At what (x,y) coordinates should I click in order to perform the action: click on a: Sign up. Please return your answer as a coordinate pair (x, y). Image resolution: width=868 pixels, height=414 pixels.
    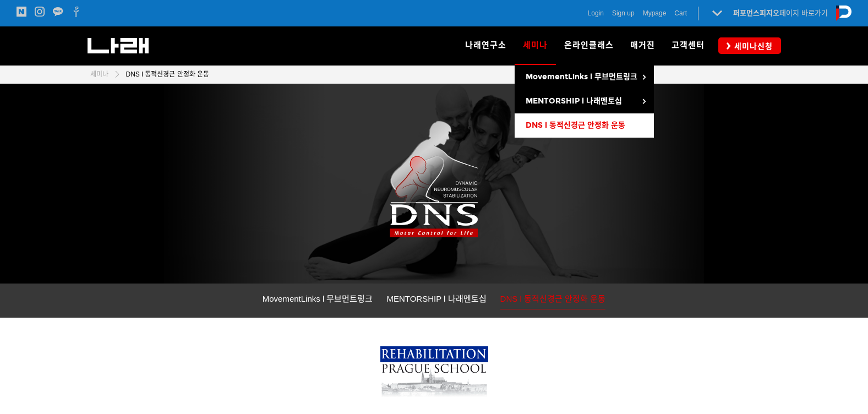
    Looking at the image, I should click on (623, 13).